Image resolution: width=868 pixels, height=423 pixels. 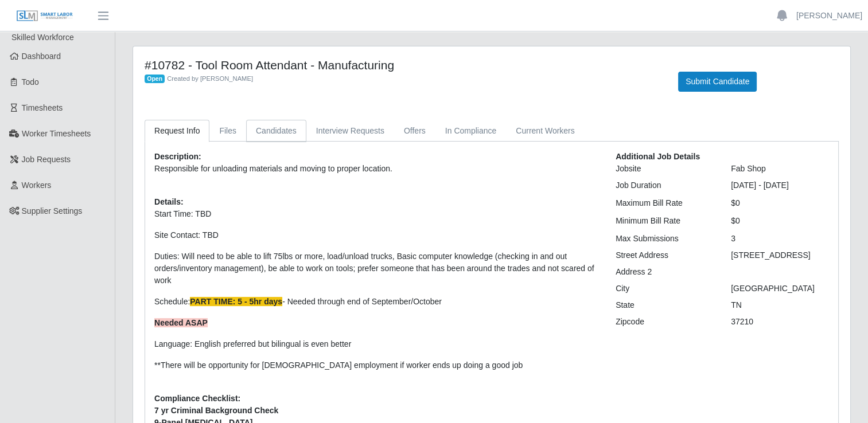 What do you see at coordinates (52, 211) in the screenshot?
I see `span: Supplier Settings` at bounding box center [52, 211].